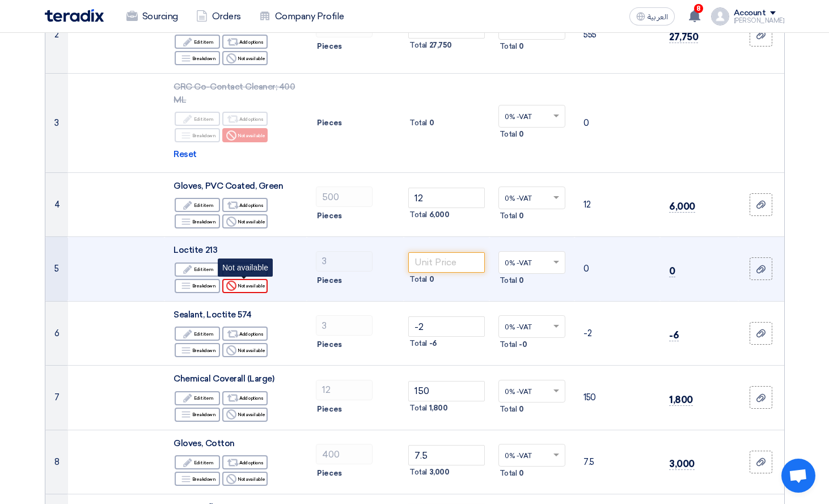 Image resolution: width=829 pixels, height=504 pixels. What do you see at coordinates (439, 215) in the screenshot?
I see `span: 6,000` at bounding box center [439, 215].